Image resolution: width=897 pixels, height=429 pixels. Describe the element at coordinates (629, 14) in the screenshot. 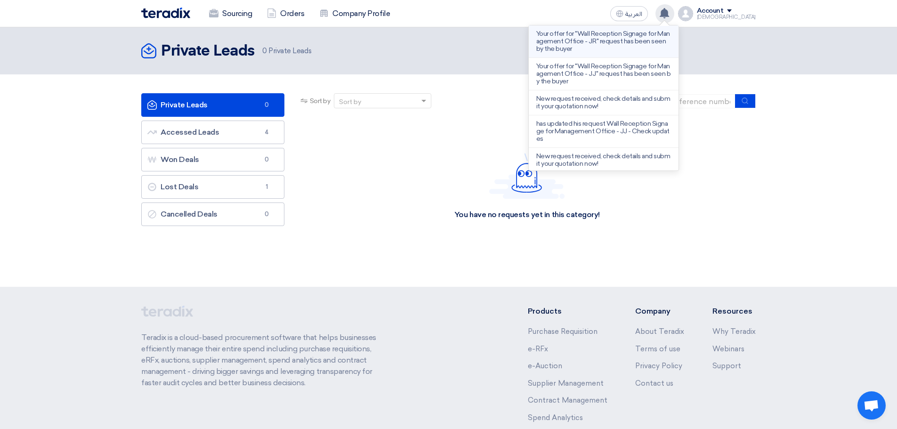

I see `button: العربية` at that location.